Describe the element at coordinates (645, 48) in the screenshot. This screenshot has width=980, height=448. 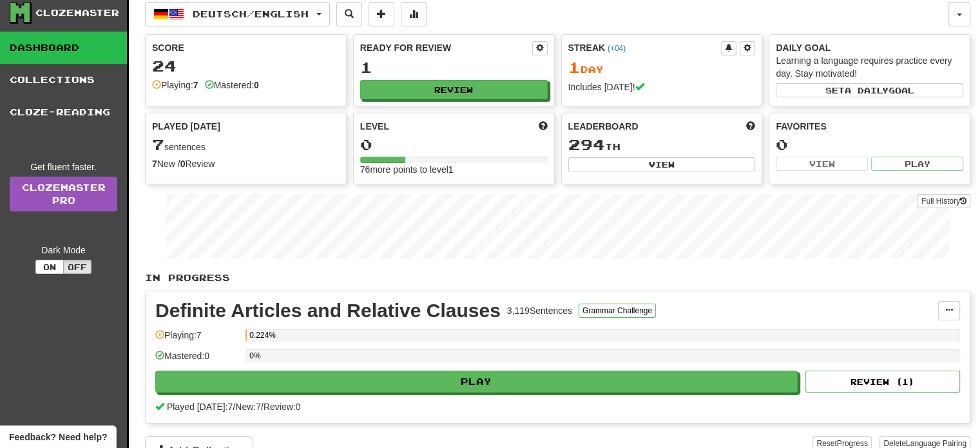
I see `div: Streak` at that location.